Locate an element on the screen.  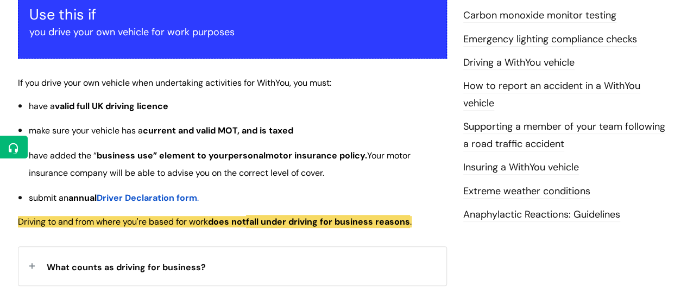
span: What counts as driving for business? is located at coordinates (126, 267).